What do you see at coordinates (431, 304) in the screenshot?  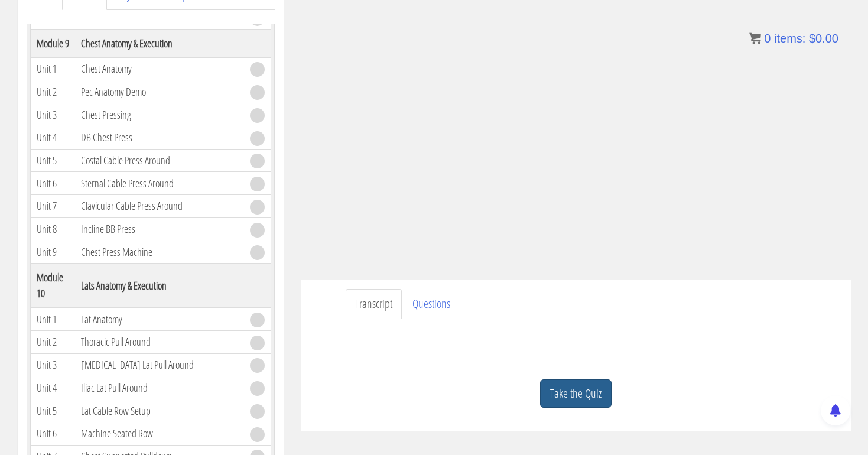 I see `a: Questions` at bounding box center [431, 304].